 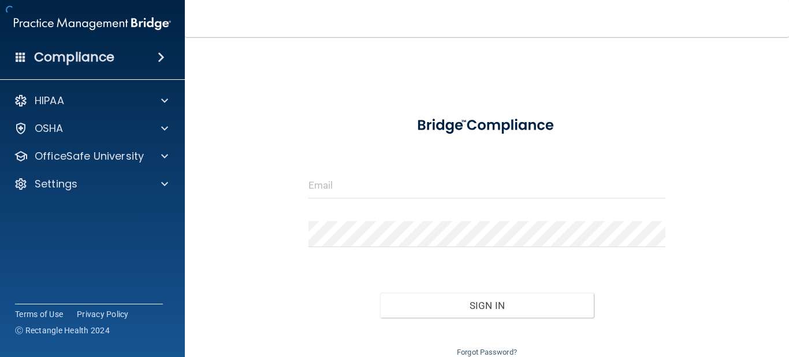 What do you see at coordinates (487, 351) in the screenshot?
I see `a: Forgot Password?` at bounding box center [487, 351].